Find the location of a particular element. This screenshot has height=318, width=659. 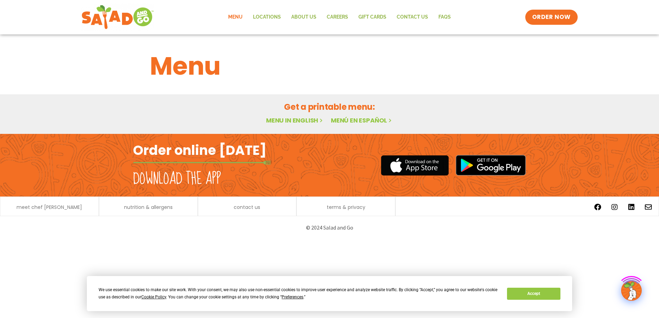

h1: Menu is located at coordinates (329, 66).